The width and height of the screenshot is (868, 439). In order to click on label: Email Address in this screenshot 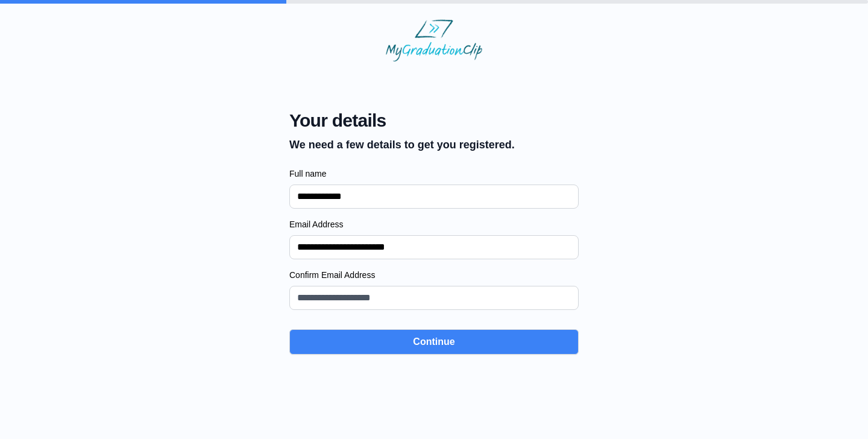, I will do `click(434, 224)`.